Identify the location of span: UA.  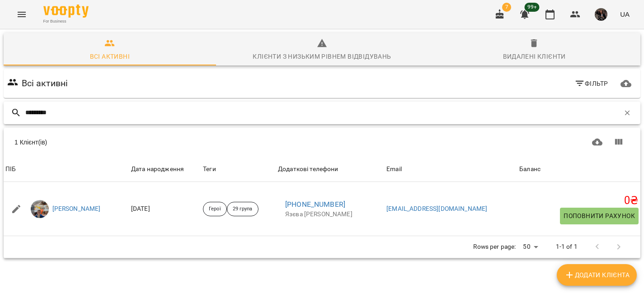
(624, 14).